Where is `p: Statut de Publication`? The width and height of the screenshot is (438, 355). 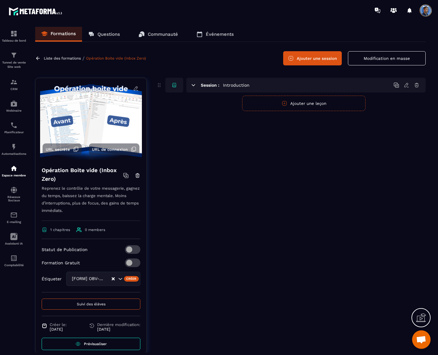
p: Statut de Publication is located at coordinates (64, 250).